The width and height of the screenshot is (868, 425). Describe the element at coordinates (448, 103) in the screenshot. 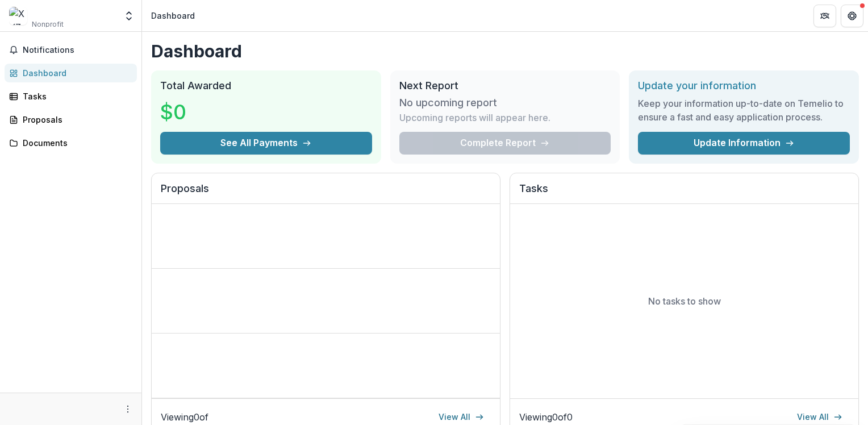

I see `h3: No upcoming report` at that location.